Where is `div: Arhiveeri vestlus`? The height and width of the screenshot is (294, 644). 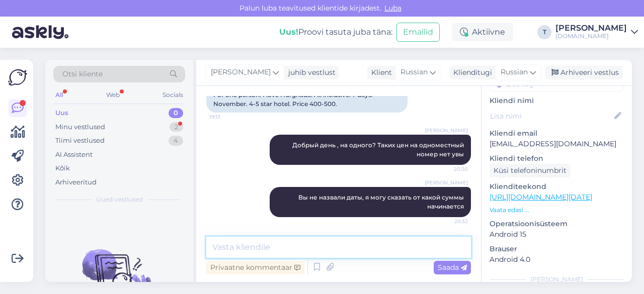
div: Arhiveeri vestlus is located at coordinates (584, 72).